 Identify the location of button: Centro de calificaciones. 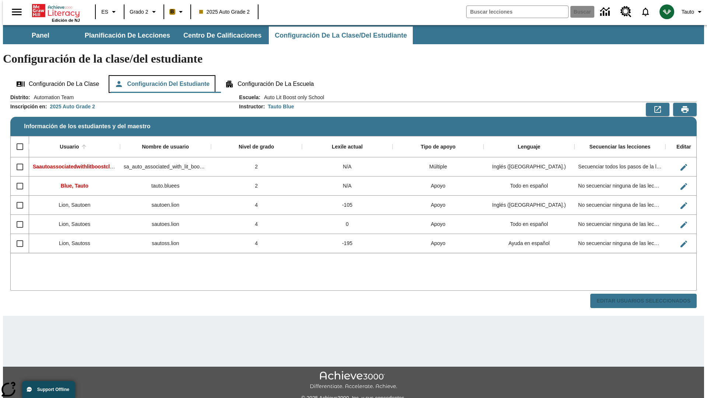
(223, 35).